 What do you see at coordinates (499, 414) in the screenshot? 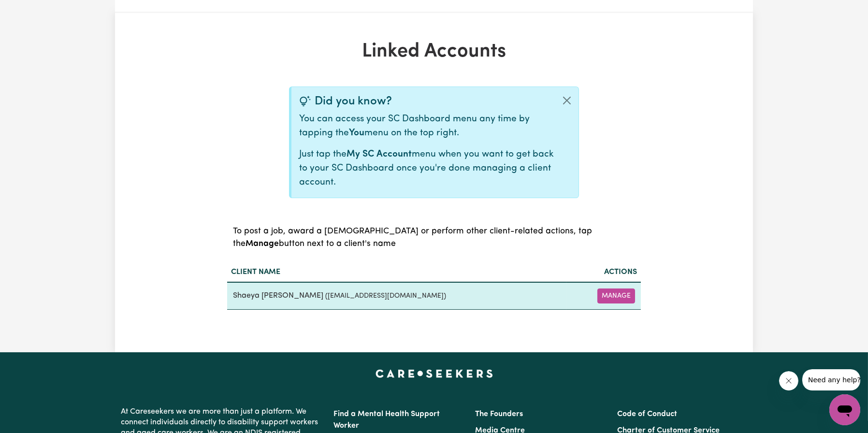
I see `a: The Founders` at bounding box center [499, 414].